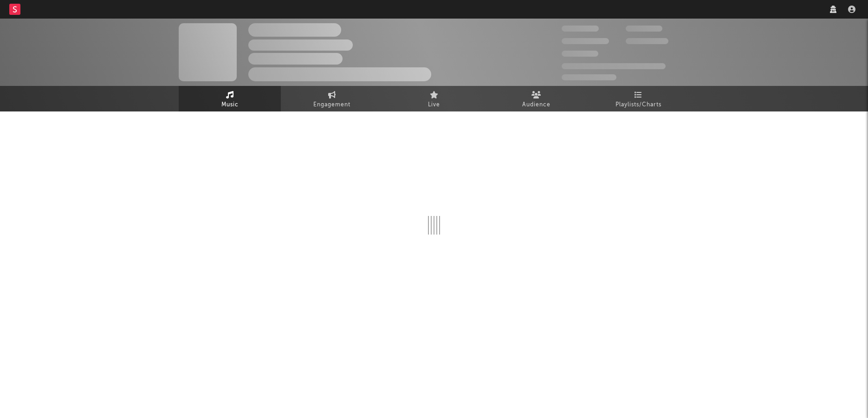 This screenshot has width=868, height=418. I want to click on span: Jump Score: 85.0, so click(589, 77).